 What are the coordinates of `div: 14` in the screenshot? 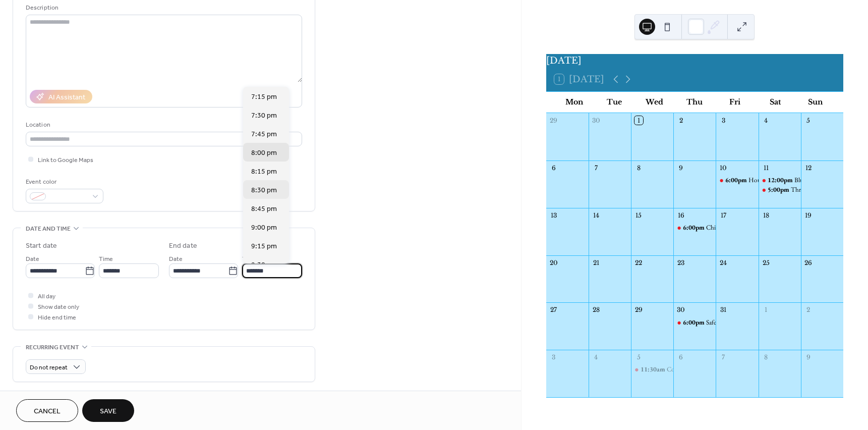 It's located at (595, 215).